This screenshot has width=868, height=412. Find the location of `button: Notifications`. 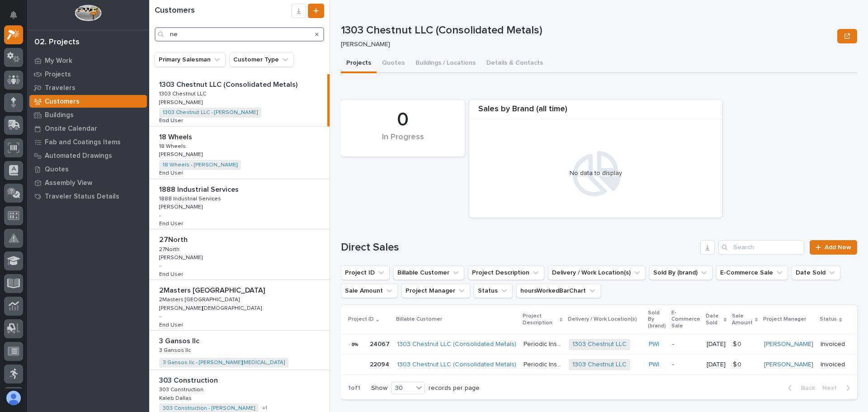

button: Notifications is located at coordinates (14, 15).